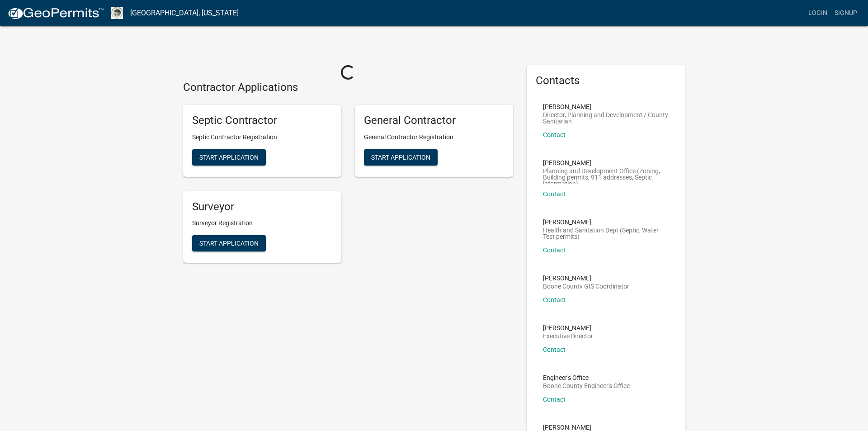  I want to click on wm-workflow-list-section: Contractor Applications, so click(348, 175).